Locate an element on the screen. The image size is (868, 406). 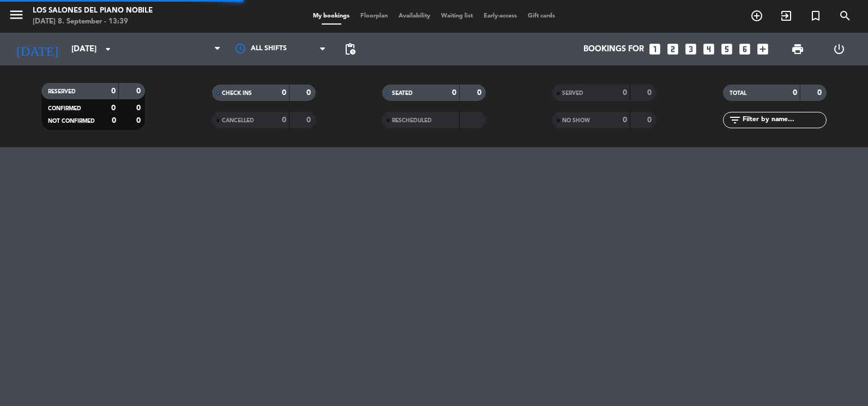
span: CONFIRMED is located at coordinates (64, 108).